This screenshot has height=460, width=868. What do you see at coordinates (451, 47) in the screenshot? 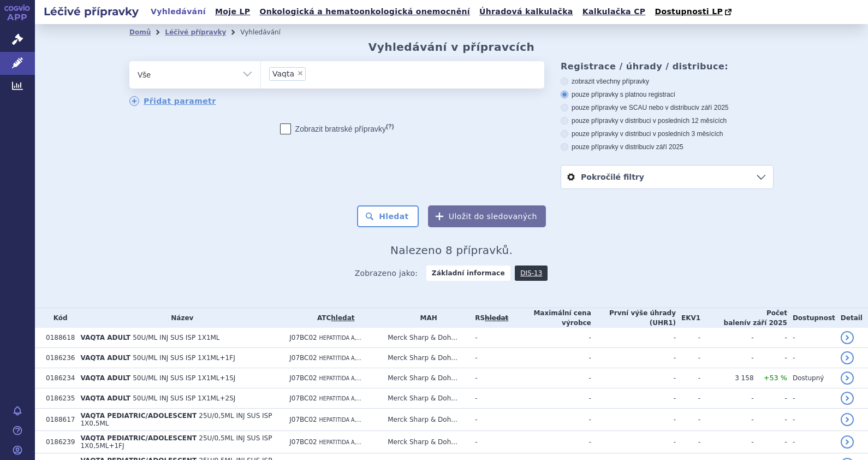
I see `h2: Vyhledávání v přípravcích` at bounding box center [451, 47].